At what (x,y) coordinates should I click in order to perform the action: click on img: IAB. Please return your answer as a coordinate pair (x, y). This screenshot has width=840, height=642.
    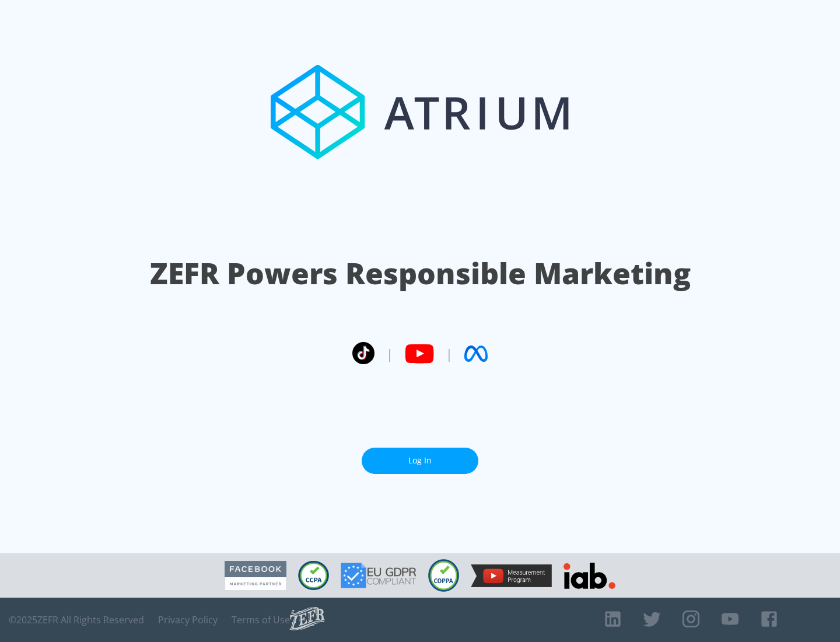
    Looking at the image, I should click on (589, 576).